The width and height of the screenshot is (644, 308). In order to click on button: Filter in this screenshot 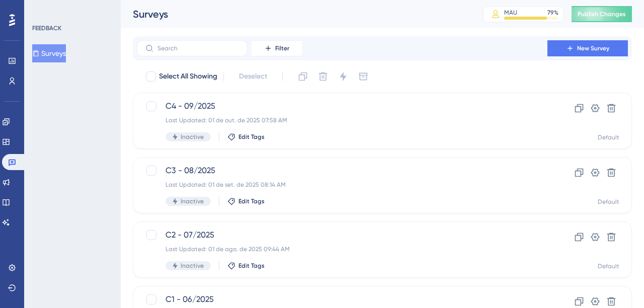, I will do `click(277, 49)`.